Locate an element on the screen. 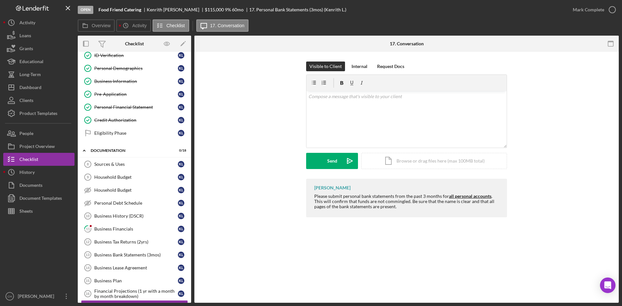  a: 8Sources & UsesKL is located at coordinates (134, 164).